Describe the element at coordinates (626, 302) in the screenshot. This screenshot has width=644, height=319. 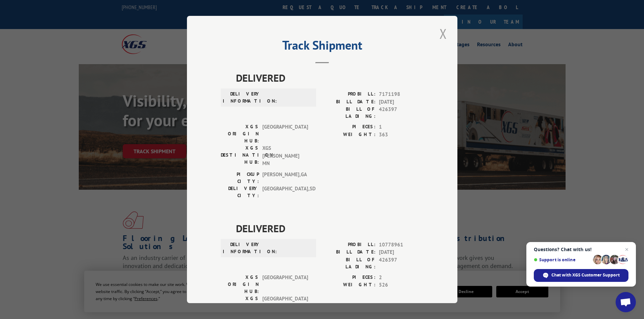
I see `a: Open chat` at that location.